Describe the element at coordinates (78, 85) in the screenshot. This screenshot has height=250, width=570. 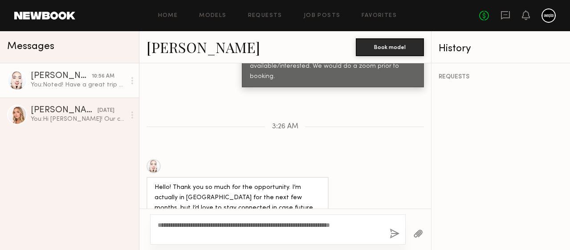
I see `div: You: Noted! Have a great trip and please let us know when you get back! Thank you` at that location.